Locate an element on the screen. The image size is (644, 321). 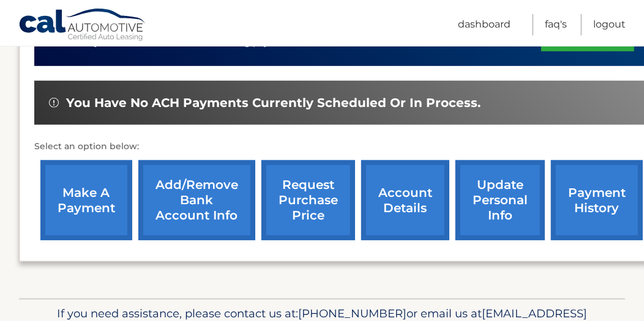
a: FAQ's is located at coordinates (556, 25).